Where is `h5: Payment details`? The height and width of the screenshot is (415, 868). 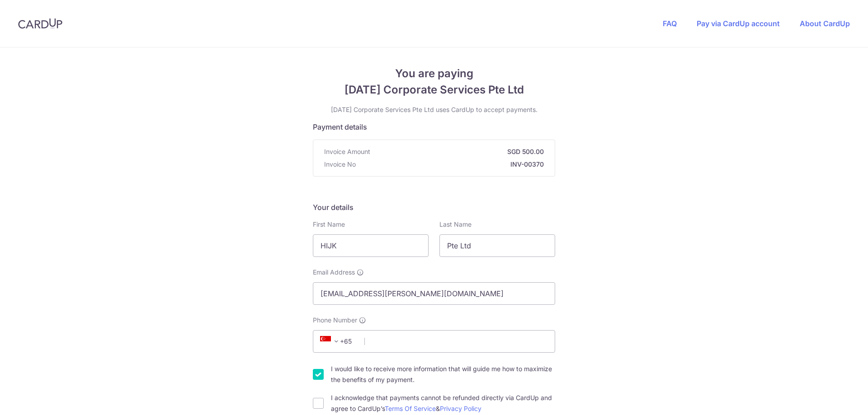 h5: Payment details is located at coordinates (434, 127).